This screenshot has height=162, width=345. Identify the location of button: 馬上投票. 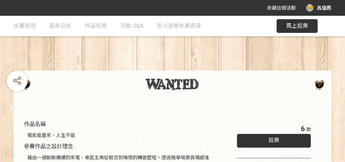
(297, 26).